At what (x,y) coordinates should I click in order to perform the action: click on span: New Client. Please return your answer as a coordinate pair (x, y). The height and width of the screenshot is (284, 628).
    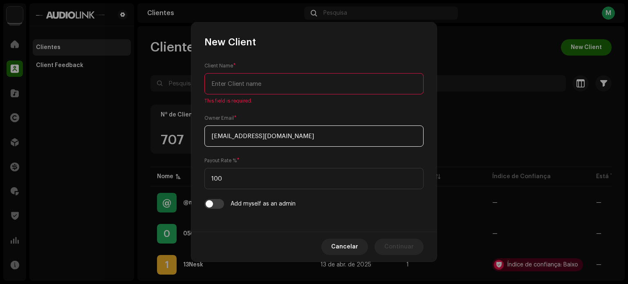
    Looking at the image, I should click on (230, 42).